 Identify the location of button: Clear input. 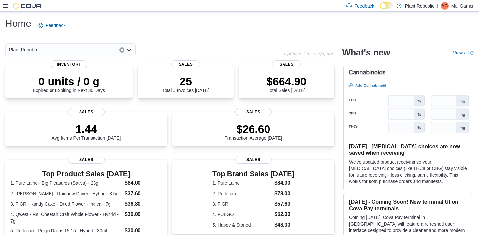
(122, 50).